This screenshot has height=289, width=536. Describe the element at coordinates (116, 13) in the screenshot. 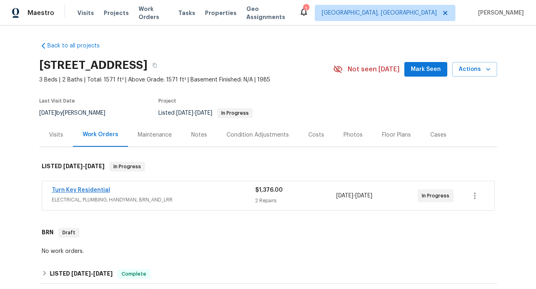

I see `span: Projects` at that location.